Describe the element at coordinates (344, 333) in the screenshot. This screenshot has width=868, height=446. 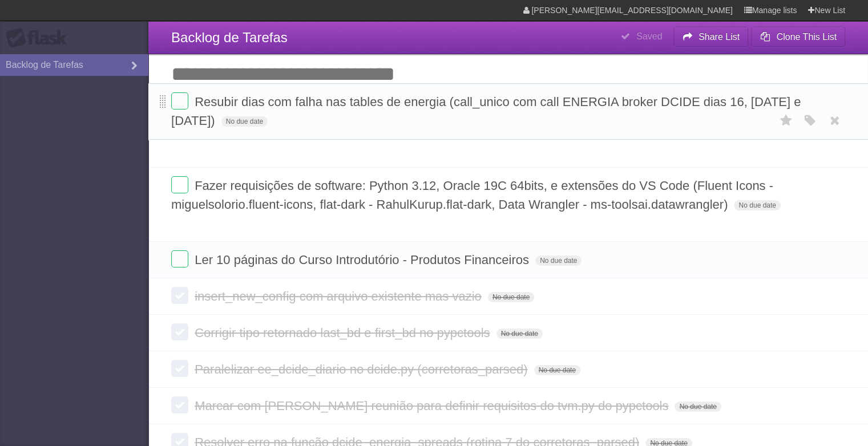
I see `span: Corrigir tipo retornado last_bd e first_bd no pypctools` at that location.